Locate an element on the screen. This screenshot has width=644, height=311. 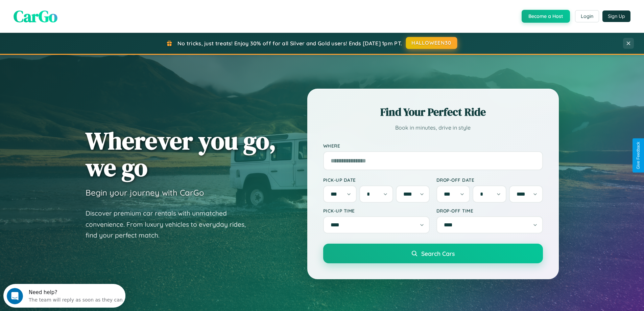
button: Login is located at coordinates (587, 16).